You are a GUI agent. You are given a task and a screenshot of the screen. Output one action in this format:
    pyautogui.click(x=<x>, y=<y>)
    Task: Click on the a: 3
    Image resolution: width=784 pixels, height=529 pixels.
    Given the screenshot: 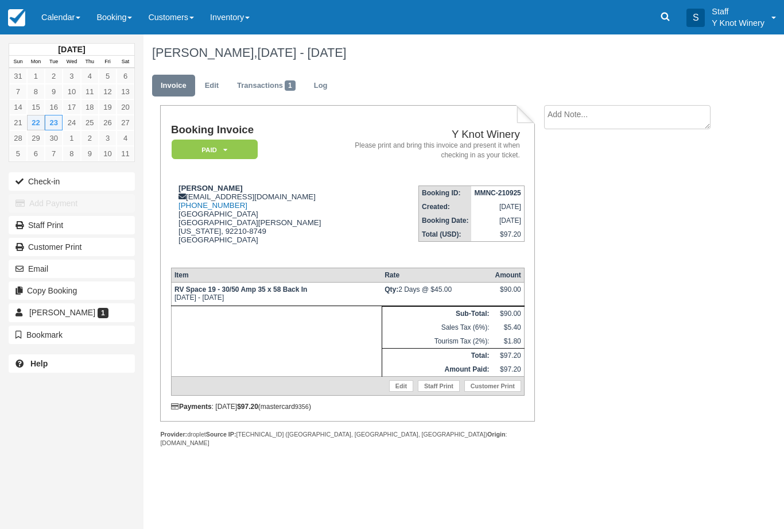 What is the action you would take?
    pyautogui.click(x=107, y=138)
    